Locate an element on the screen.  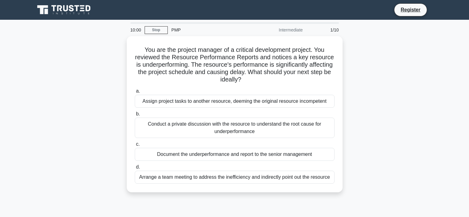
div: 10:00 is located at coordinates (136, 30).